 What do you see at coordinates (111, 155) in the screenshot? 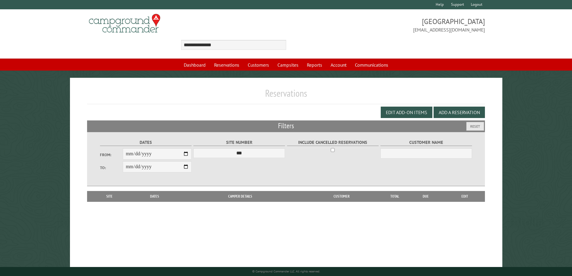
I see `label: From:` at bounding box center [111, 155].